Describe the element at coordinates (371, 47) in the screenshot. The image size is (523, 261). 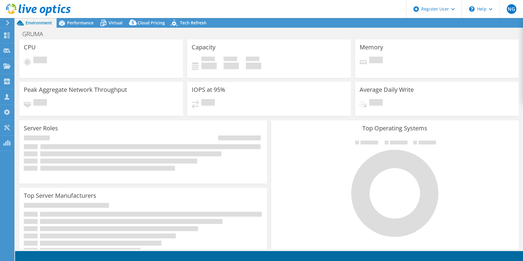
I see `h3: Memory` at that location.